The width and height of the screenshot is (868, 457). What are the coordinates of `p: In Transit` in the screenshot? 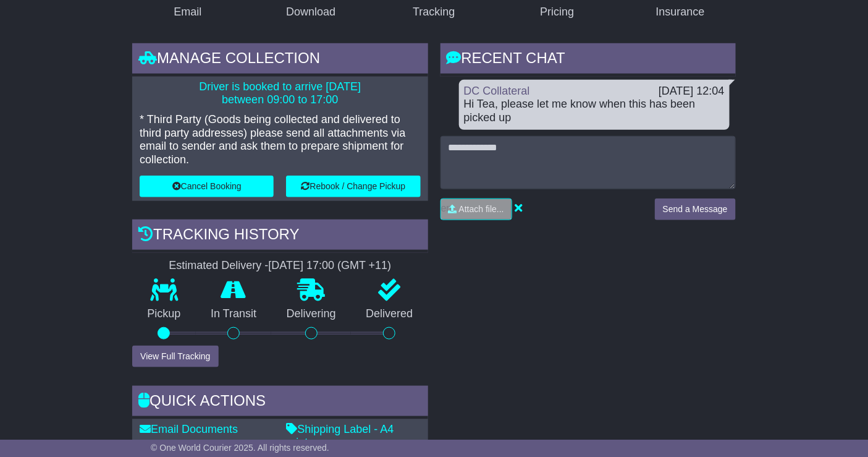 It's located at (234, 314).